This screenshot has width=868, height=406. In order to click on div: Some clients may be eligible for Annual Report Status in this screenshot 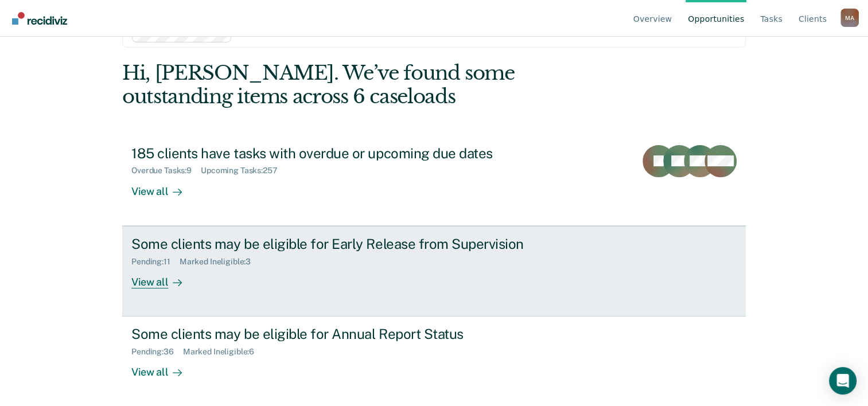, I will do `click(333, 334)`.